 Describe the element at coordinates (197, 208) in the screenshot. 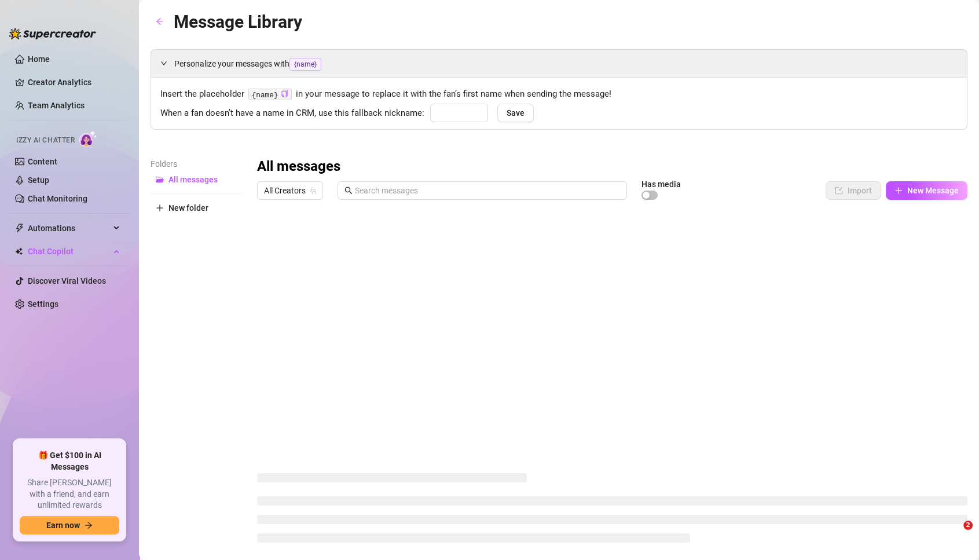

I see `button: New folder` at that location.